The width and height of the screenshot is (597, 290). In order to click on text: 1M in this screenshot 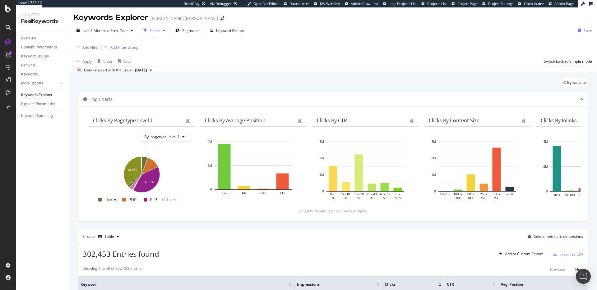, I will do `click(433, 175)`.